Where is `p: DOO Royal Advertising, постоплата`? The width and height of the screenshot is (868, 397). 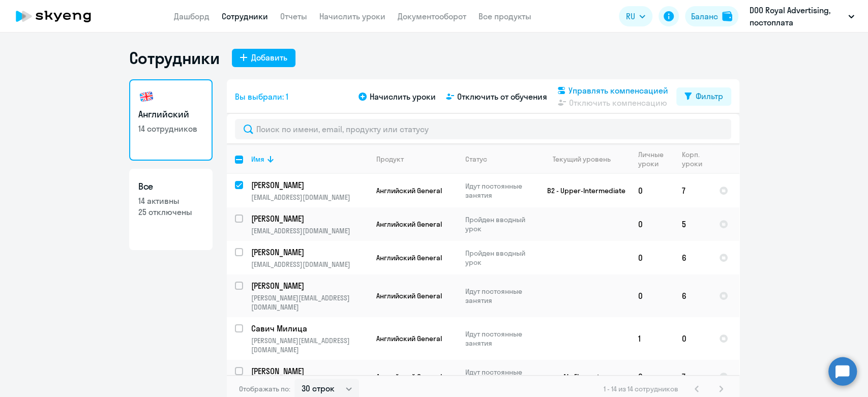 p: DOO Royal Advertising, постоплата is located at coordinates (797, 16).